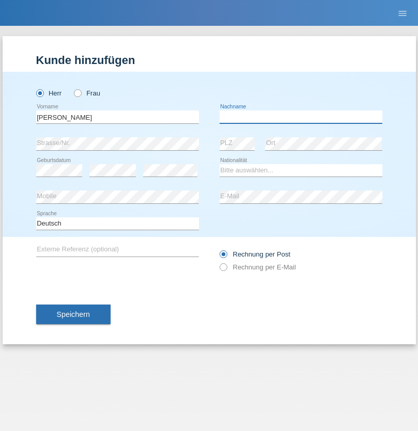 The width and height of the screenshot is (418, 431). What do you see at coordinates (402, 13) in the screenshot?
I see `i: menu` at bounding box center [402, 13].